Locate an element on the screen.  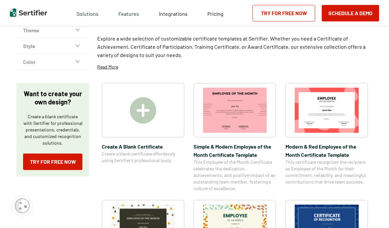
span: This certificate recognizes the recipient as Employee of the Month for their commitment, reliabil... is located at coordinates (327, 172).